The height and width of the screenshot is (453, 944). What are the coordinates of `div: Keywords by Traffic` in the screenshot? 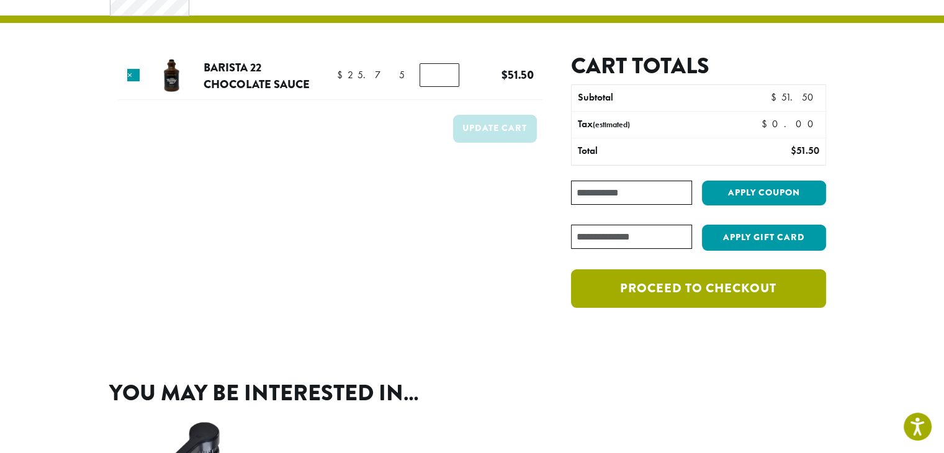 It's located at (173, 77).